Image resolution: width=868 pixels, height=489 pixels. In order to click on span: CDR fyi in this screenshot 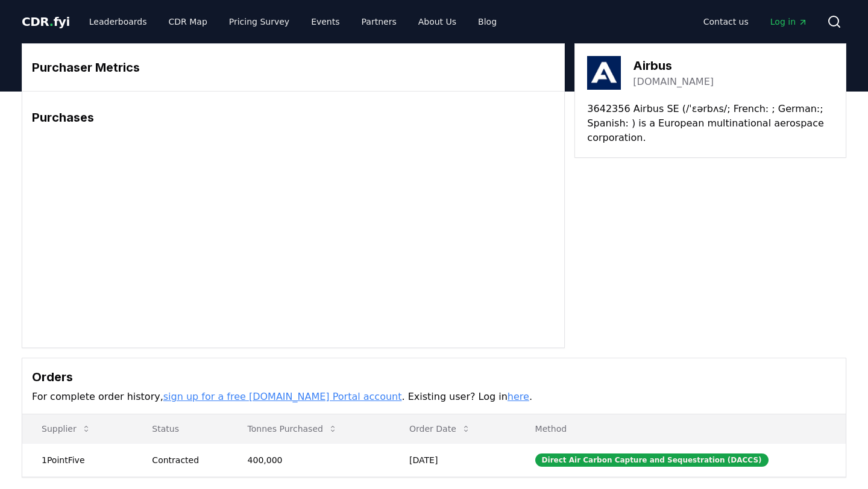, I will do `click(46, 22)`.